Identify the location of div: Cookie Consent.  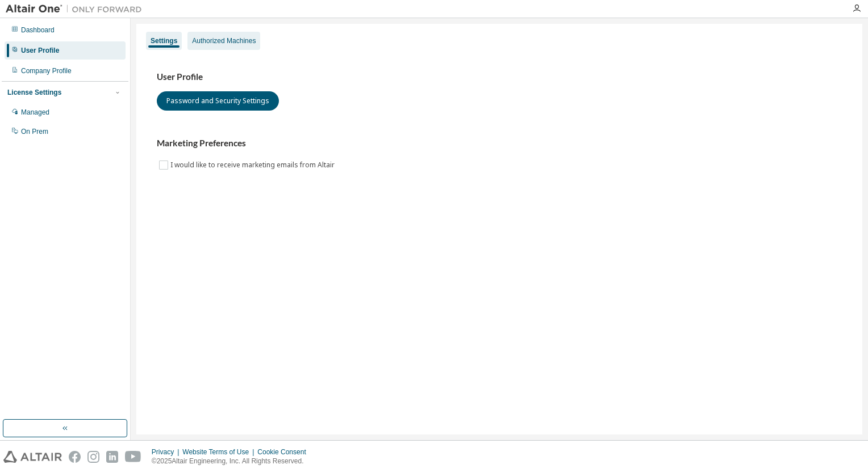
(284, 453).